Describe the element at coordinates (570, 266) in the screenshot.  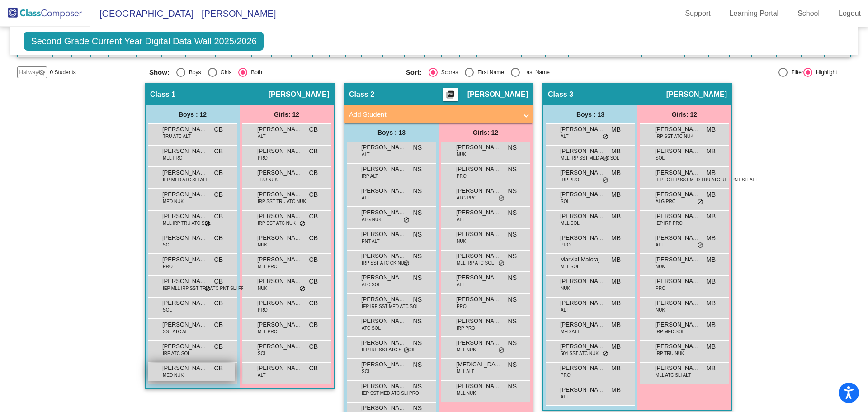
I see `span: MLL SOL` at that location.